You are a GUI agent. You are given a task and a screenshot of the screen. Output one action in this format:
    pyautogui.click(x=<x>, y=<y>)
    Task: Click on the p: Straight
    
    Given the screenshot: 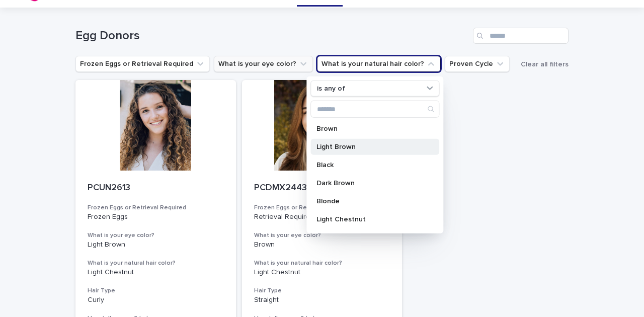 What is the action you would take?
    pyautogui.click(x=322, y=300)
    